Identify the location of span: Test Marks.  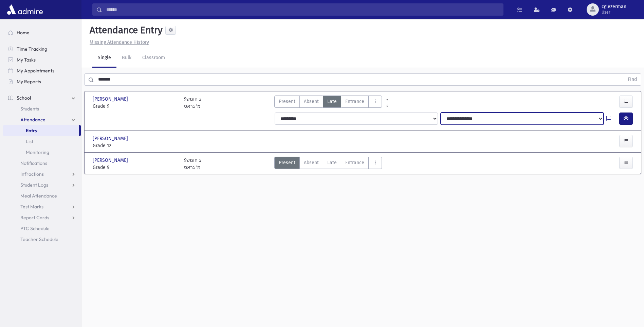
(32, 207).